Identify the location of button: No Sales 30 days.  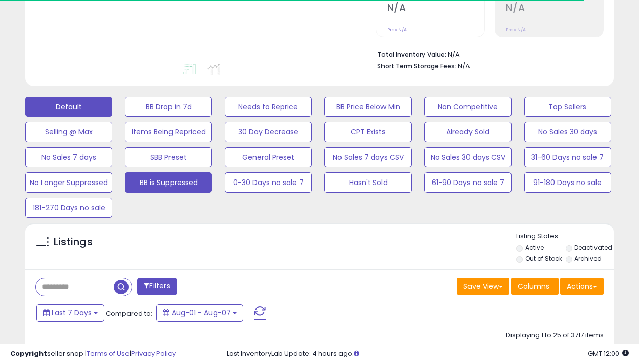
(568, 132).